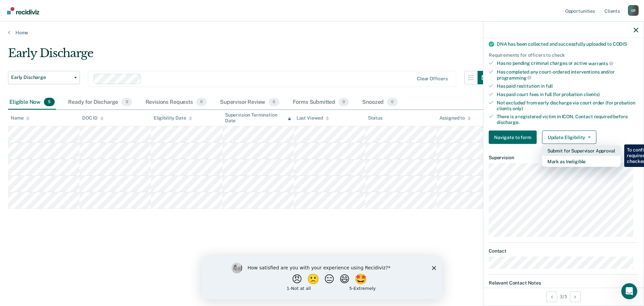 This screenshot has height=306, width=644. What do you see at coordinates (581, 162) in the screenshot?
I see `button: Mark as Ineligible` at bounding box center [581, 162].